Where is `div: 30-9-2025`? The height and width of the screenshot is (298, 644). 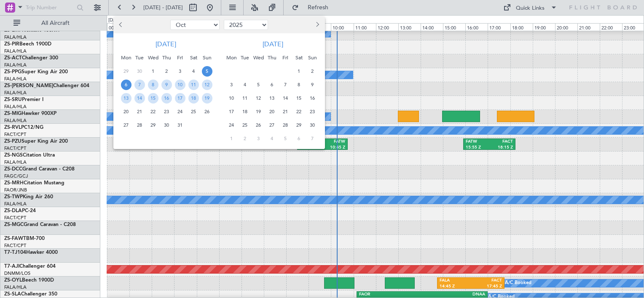 div: 30-9-2025 is located at coordinates (140, 71).